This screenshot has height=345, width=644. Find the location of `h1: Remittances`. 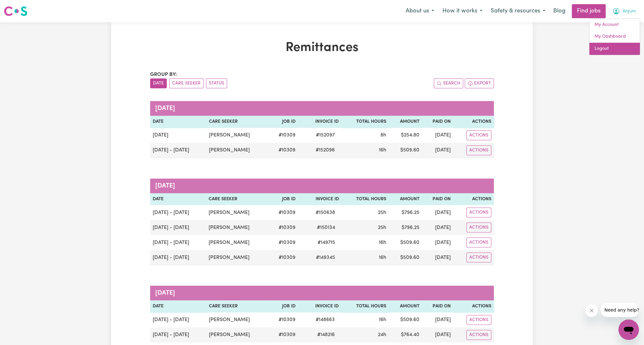

h1: Remittances is located at coordinates (322, 48).